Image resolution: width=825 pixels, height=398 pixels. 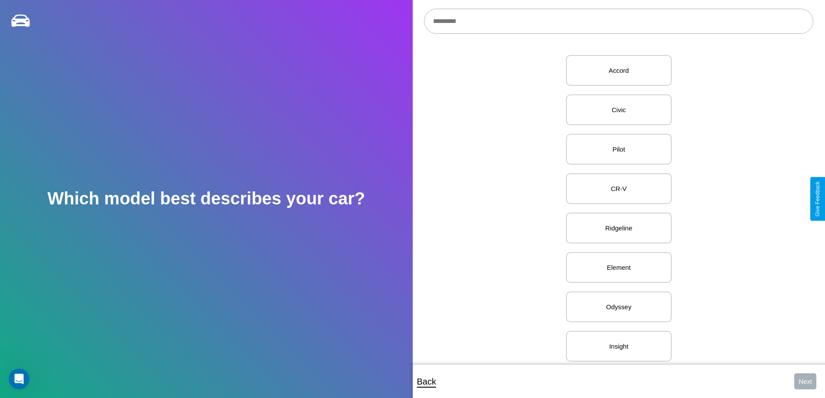 I want to click on div: Give Feedback, so click(x=818, y=199).